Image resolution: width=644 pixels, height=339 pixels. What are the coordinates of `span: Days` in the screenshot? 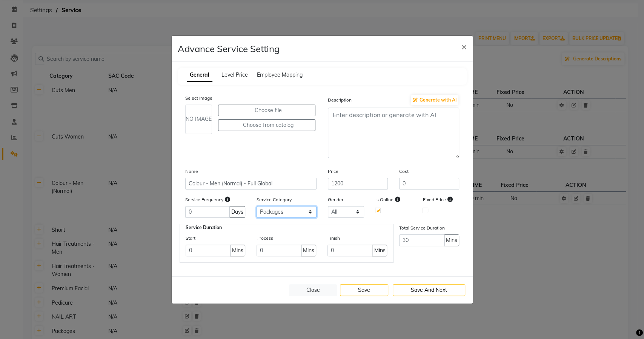 It's located at (237, 212).